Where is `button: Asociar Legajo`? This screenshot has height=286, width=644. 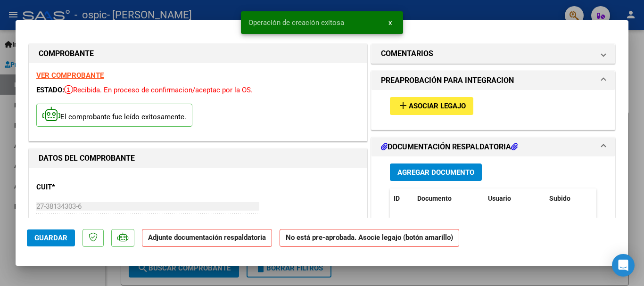 button: Asociar Legajo is located at coordinates (431, 106).